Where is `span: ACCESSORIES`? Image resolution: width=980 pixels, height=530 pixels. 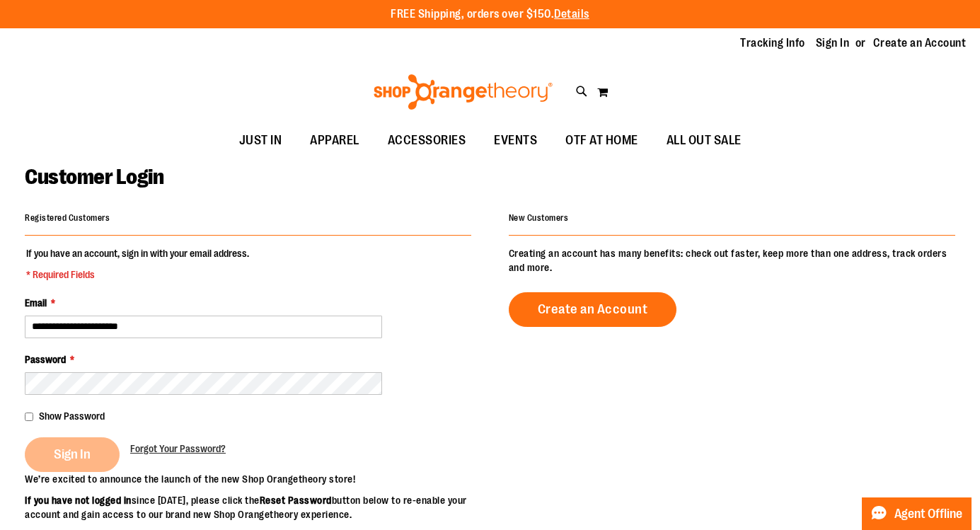 span: ACCESSORIES is located at coordinates (427, 141).